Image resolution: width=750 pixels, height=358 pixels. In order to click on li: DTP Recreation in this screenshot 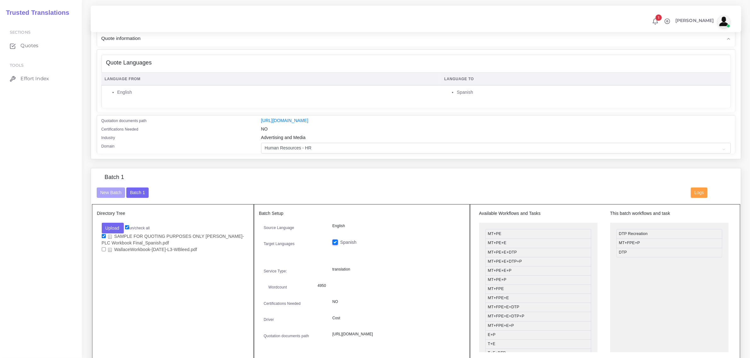, I will do `click(669, 234)`.